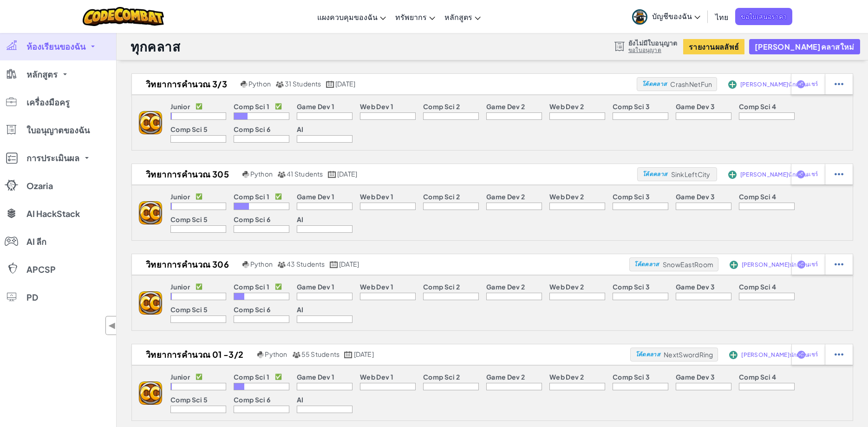 This screenshot has width=868, height=427. I want to click on button: รายงานผลลัพธ์, so click(714, 47).